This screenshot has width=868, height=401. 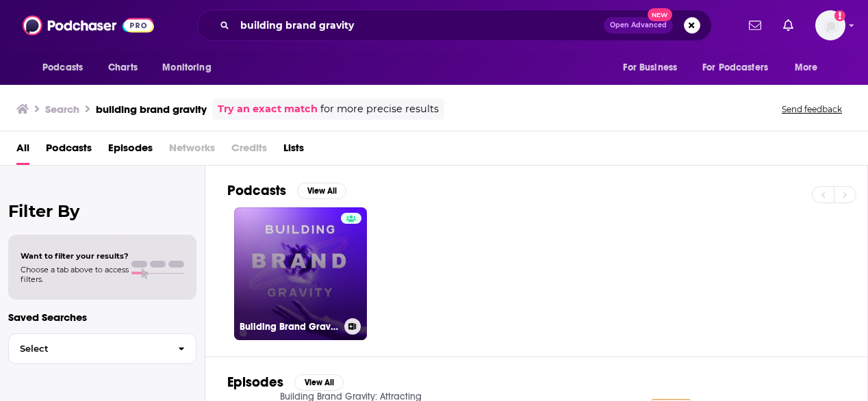 What do you see at coordinates (123, 68) in the screenshot?
I see `span: Charts` at bounding box center [123, 68].